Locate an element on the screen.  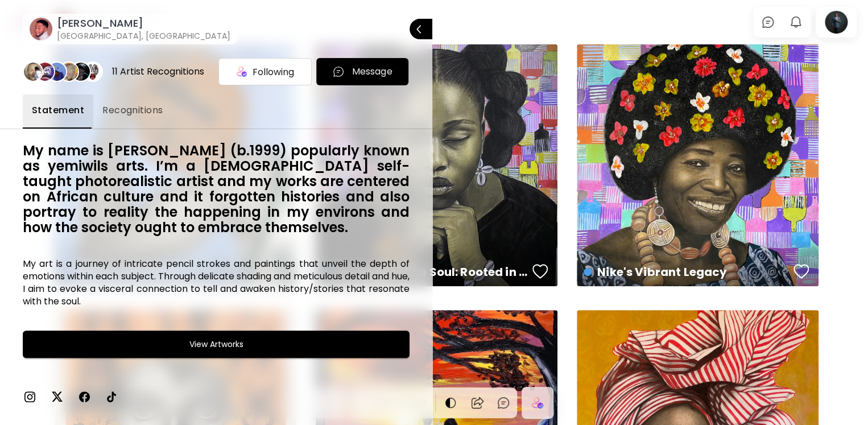
img: instagram is located at coordinates (30, 397).